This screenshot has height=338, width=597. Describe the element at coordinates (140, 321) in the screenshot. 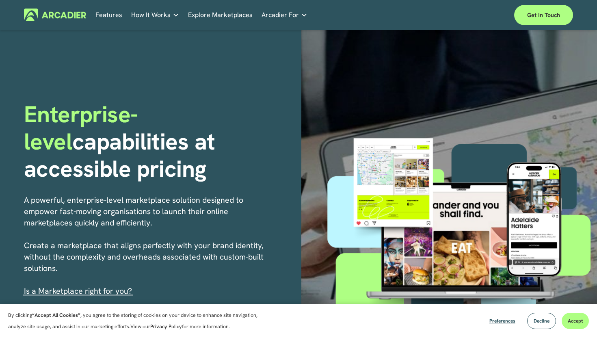

I see `p: By clicking , you agree to the storing of cookies on your device to enhance site navigation, anal...` at that location.